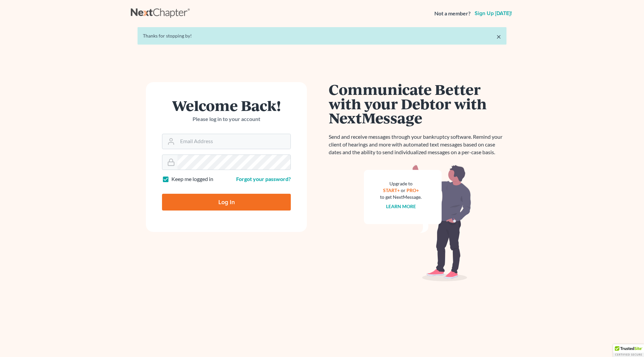  I want to click on a: START+, so click(391, 190).